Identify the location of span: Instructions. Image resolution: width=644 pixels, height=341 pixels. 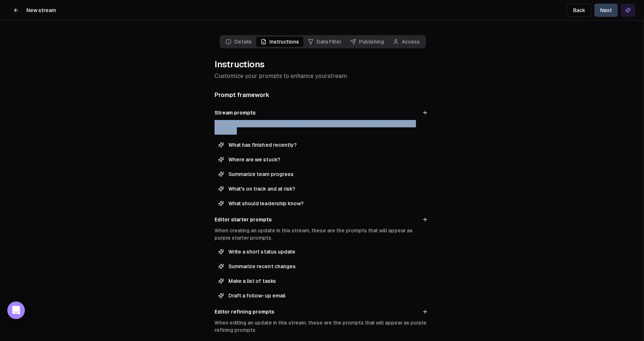
(279, 42).